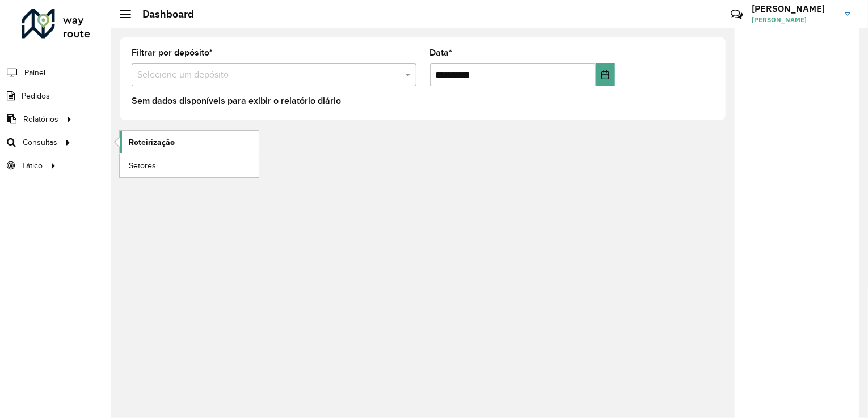 The height and width of the screenshot is (418, 868). What do you see at coordinates (172, 53) in the screenshot?
I see `label: Filtrar por depósito` at bounding box center [172, 53].